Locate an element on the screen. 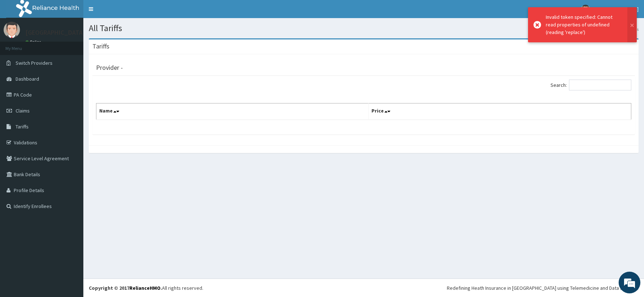 This screenshot has width=644, height=297. strong: Copyright © 2017 . is located at coordinates (125, 288).